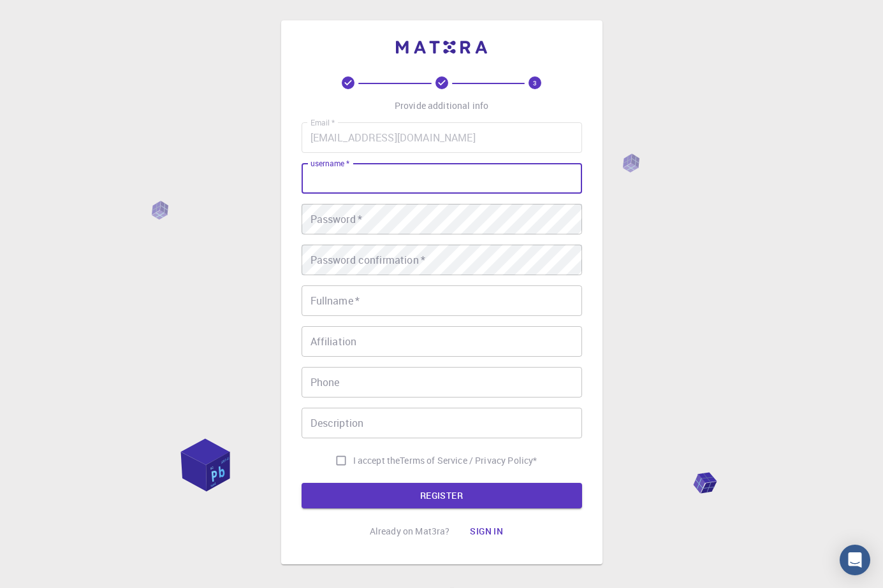 The image size is (883, 588). What do you see at coordinates (410, 532) in the screenshot?
I see `p: Already on Mat3ra?` at bounding box center [410, 532].